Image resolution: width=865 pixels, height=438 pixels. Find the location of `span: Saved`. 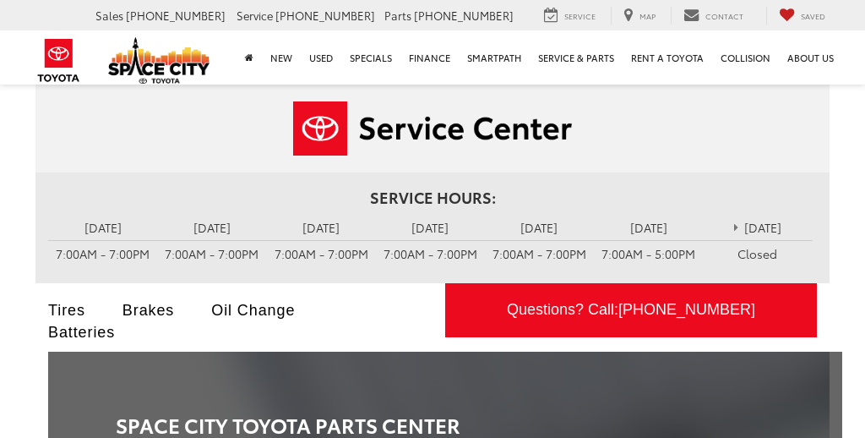

span: Saved is located at coordinates (813, 15).